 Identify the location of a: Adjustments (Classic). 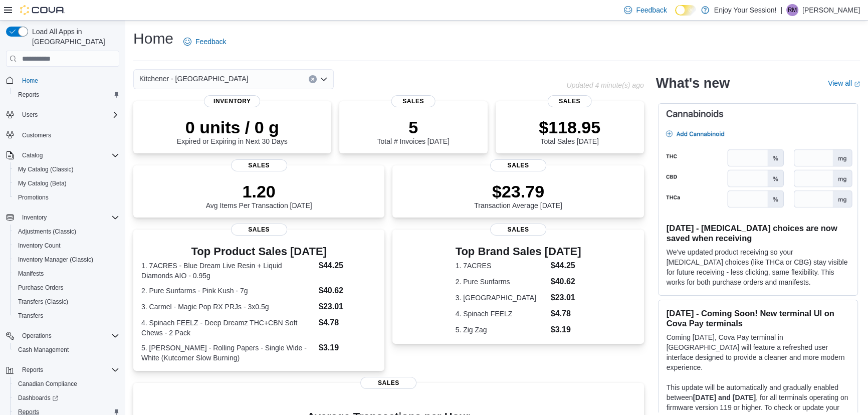
(47, 231).